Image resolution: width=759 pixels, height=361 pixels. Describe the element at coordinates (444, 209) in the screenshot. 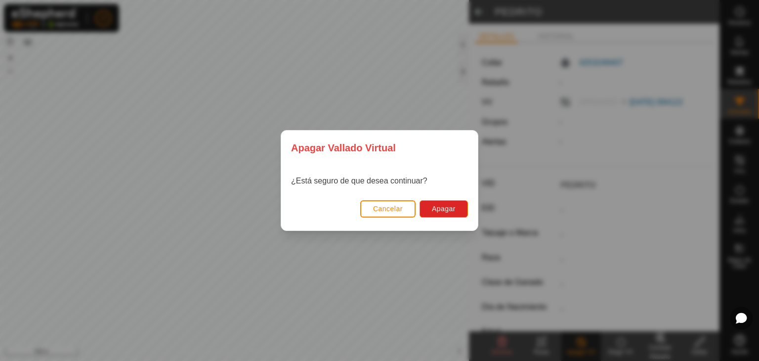

I see `button: Apagar` at that location.